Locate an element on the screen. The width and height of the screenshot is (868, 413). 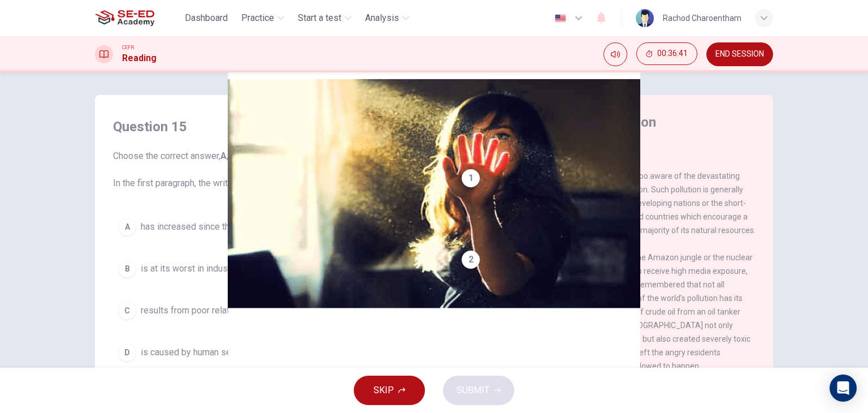
h1: Reading is located at coordinates (139, 58).